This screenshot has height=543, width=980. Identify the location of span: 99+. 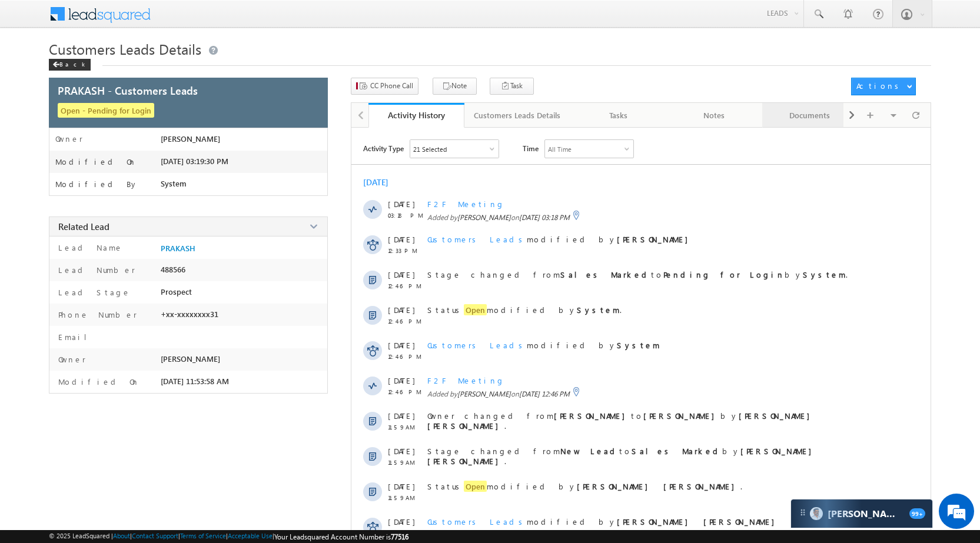
(917, 513).